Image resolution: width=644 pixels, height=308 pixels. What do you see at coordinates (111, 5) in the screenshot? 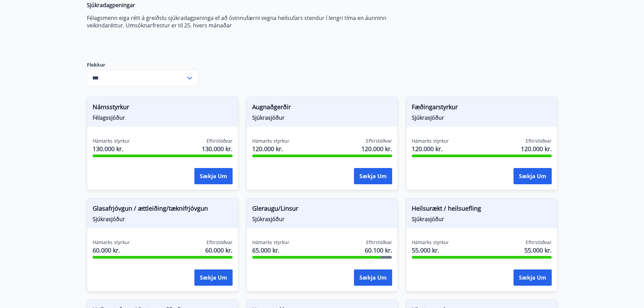
I see `strong: Sjúkradagpeningar` at bounding box center [111, 5].